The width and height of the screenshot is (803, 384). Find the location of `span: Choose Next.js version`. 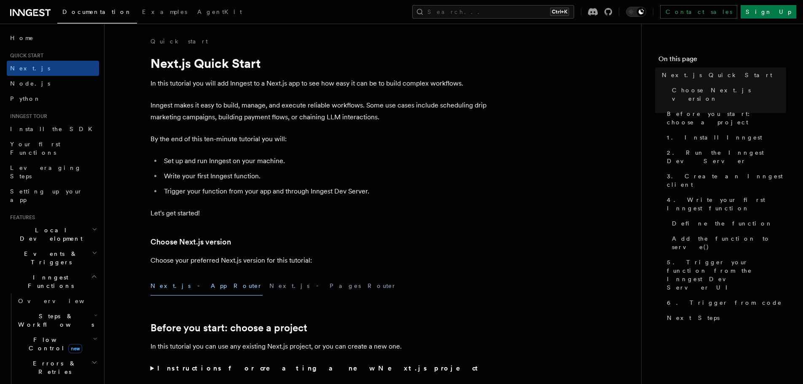

span: Choose Next.js version is located at coordinates (729, 94).